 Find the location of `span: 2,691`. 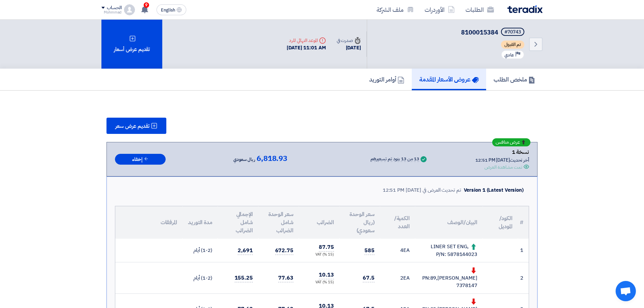

span: 2,691 is located at coordinates (245, 251).